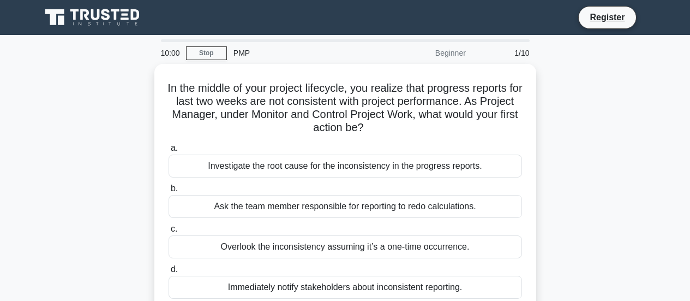 The height and width of the screenshot is (301, 690). Describe the element at coordinates (345, 166) in the screenshot. I see `div: Investigate the root cause for the inconsistency in the progress reports.` at that location.